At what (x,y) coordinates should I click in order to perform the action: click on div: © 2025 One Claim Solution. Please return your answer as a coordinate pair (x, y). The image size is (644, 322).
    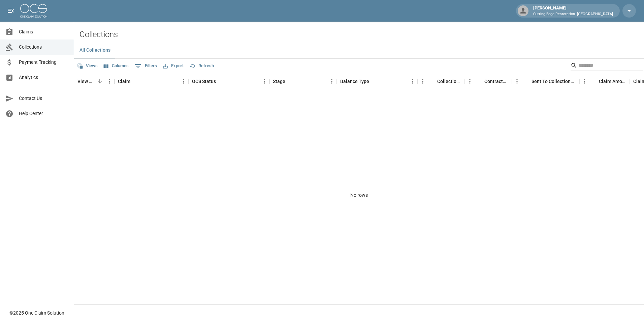
    Looking at the image, I should click on (37, 313).